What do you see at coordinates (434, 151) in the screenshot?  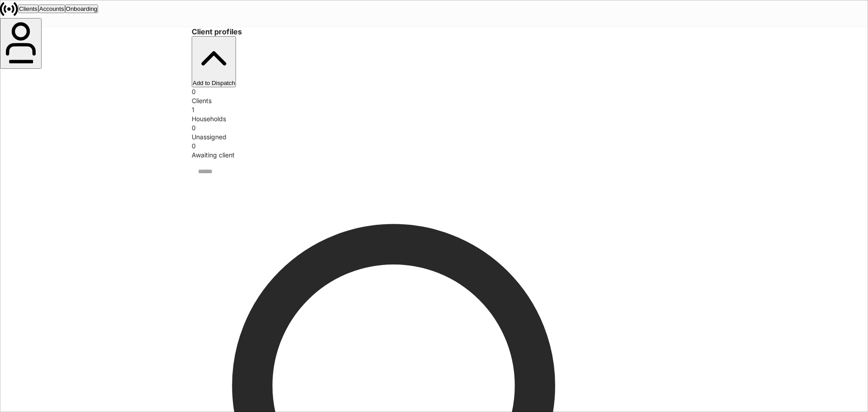 I see `div: 0Awaiting client` at bounding box center [434, 151].